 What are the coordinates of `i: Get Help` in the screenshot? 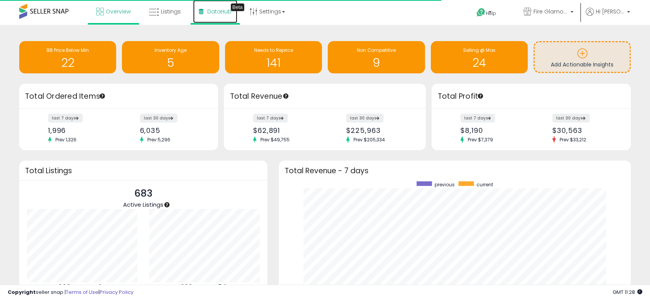 It's located at (481, 12).